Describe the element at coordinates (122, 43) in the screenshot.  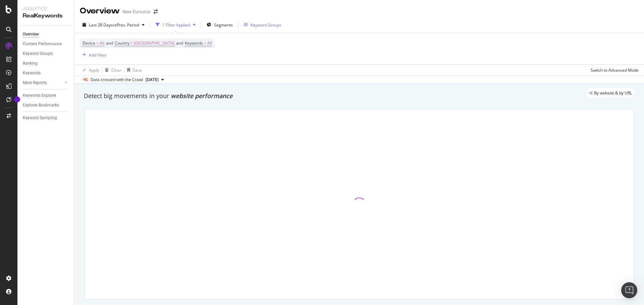
I see `span: Country` at that location.